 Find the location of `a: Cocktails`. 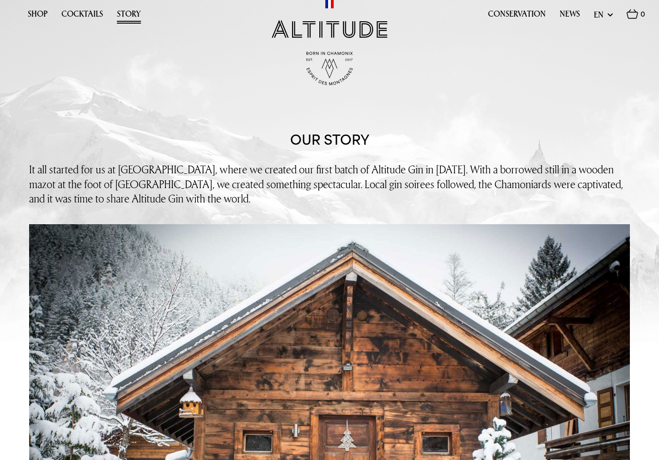

a: Cocktails is located at coordinates (82, 16).